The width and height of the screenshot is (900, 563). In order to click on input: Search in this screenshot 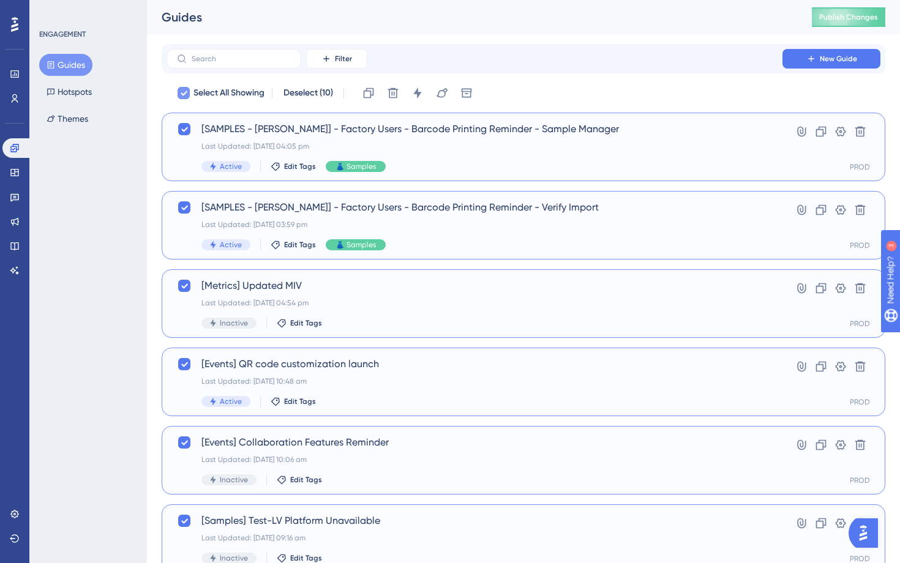, I will do `click(241, 59)`.